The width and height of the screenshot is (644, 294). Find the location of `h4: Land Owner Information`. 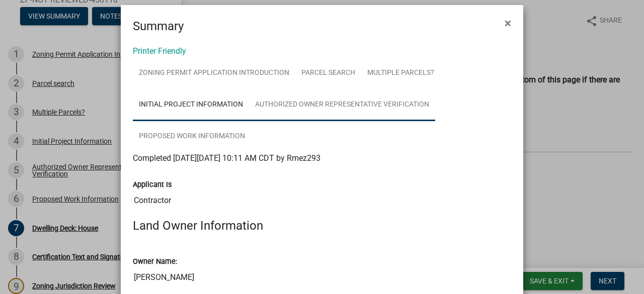

h4: Land Owner Information is located at coordinates (322, 226).